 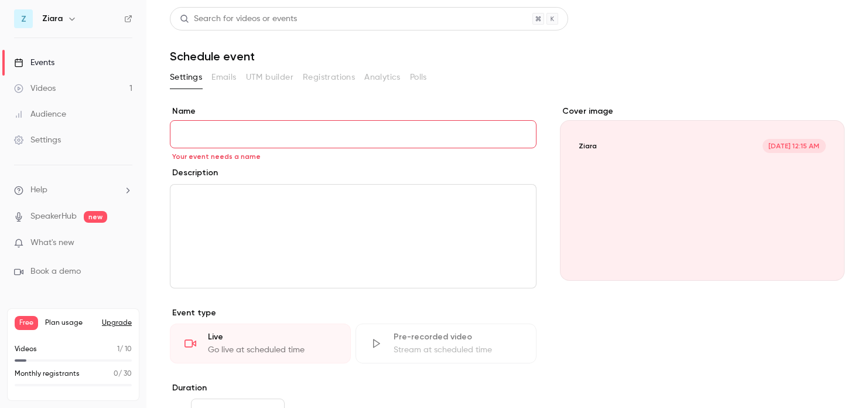 I want to click on span: Z, so click(x=24, y=19).